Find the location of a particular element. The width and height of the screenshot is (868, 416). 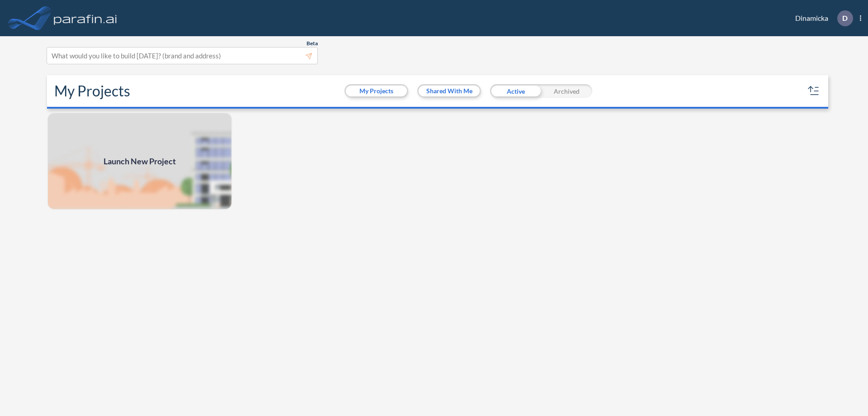

img: add is located at coordinates (140, 161).